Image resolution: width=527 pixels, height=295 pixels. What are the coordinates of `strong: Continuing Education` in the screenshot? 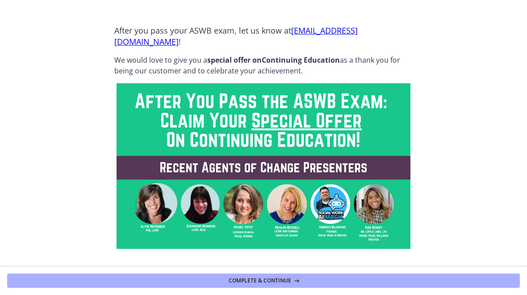 It's located at (301, 60).